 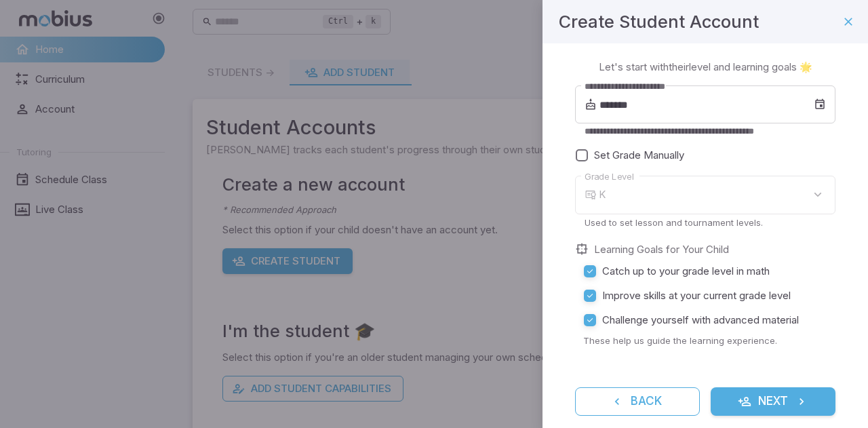 What do you see at coordinates (659, 22) in the screenshot?
I see `h4: Create Student Account` at bounding box center [659, 22].